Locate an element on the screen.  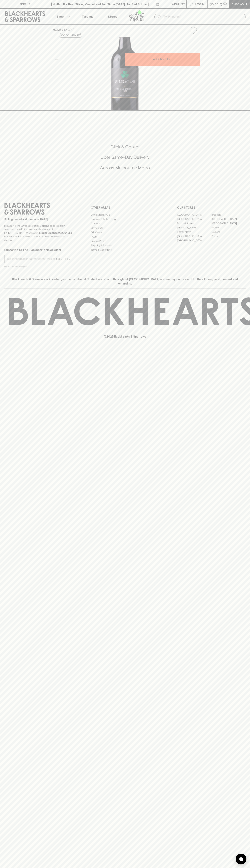
a: HOME is located at coordinates (57, 30).